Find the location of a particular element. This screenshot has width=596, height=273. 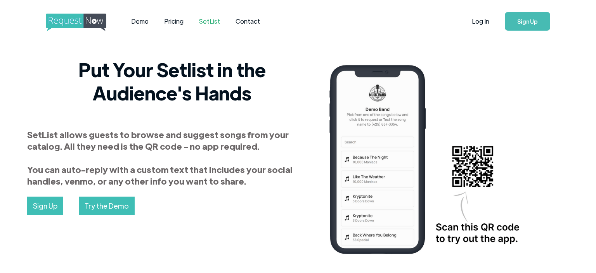

strong: SetList allows guests to browse and suggest songs from your catalog. All they need is the QR code... is located at coordinates (160, 157).